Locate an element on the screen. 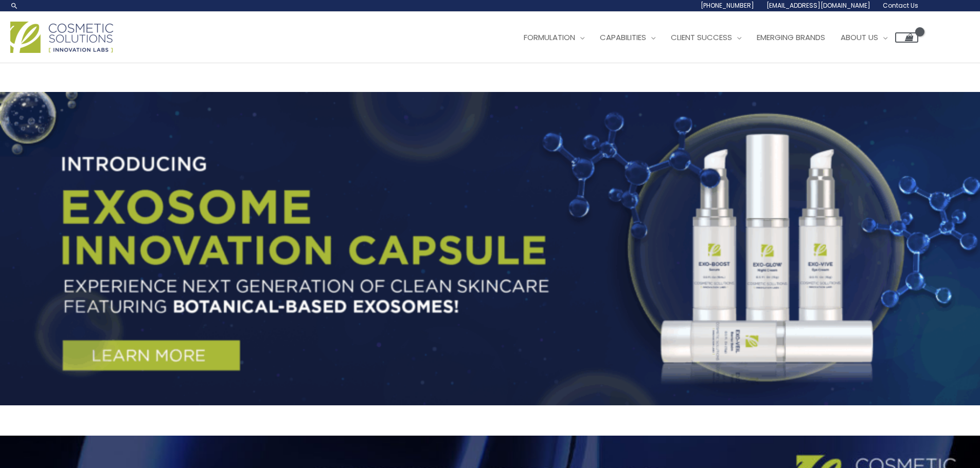 This screenshot has width=980, height=468. span: Client Success is located at coordinates (701, 37).